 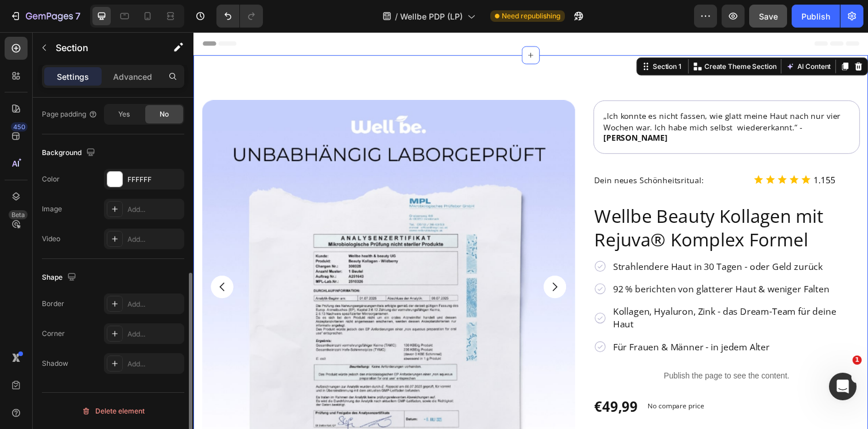 I want to click on div: Delete element, so click(x=113, y=411).